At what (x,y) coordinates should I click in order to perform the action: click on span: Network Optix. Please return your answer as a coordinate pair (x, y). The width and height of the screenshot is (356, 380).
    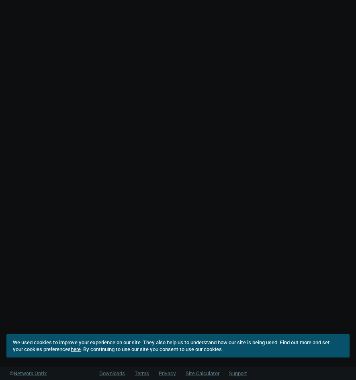
    Looking at the image, I should click on (30, 373).